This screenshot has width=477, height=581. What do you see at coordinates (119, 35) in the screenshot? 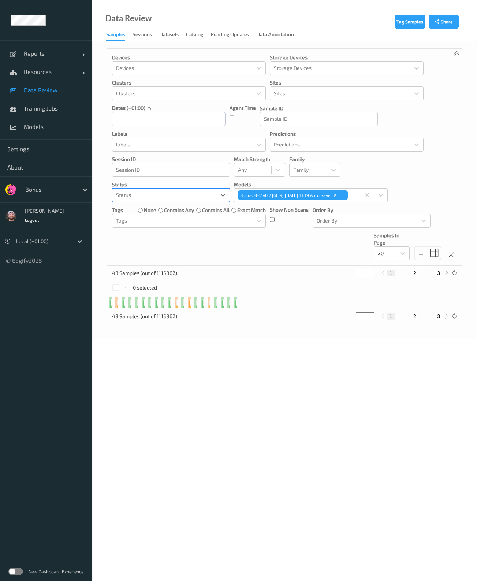
I see `a: Samples` at bounding box center [119, 35].